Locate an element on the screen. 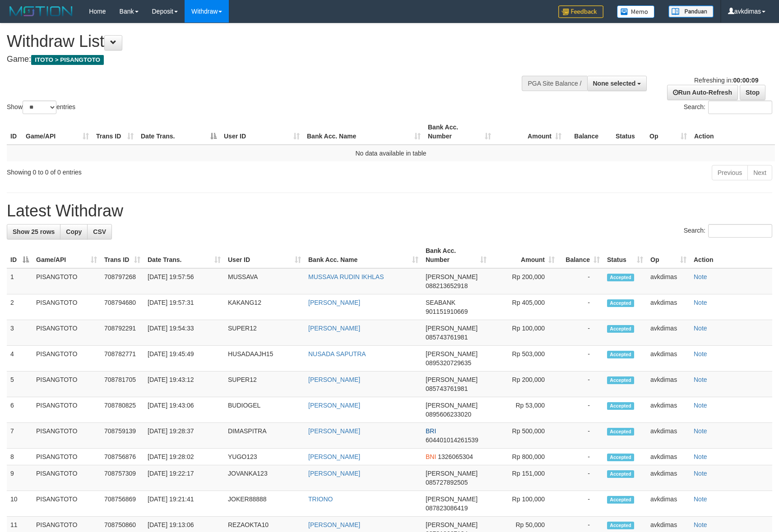 The height and width of the screenshot is (532, 779). td: SUPER12 is located at coordinates (264, 333).